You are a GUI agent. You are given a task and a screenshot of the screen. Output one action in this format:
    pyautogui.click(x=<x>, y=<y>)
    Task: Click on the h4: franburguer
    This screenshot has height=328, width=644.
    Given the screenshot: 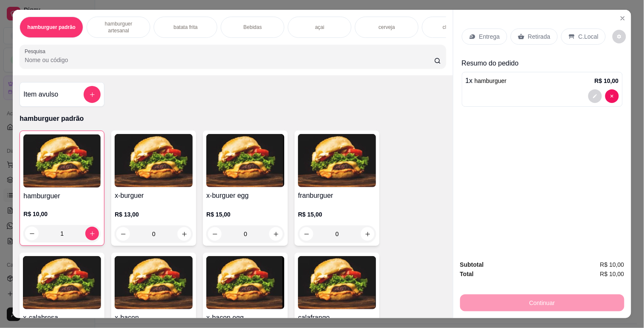 What is the action you would take?
    pyautogui.click(x=337, y=196)
    